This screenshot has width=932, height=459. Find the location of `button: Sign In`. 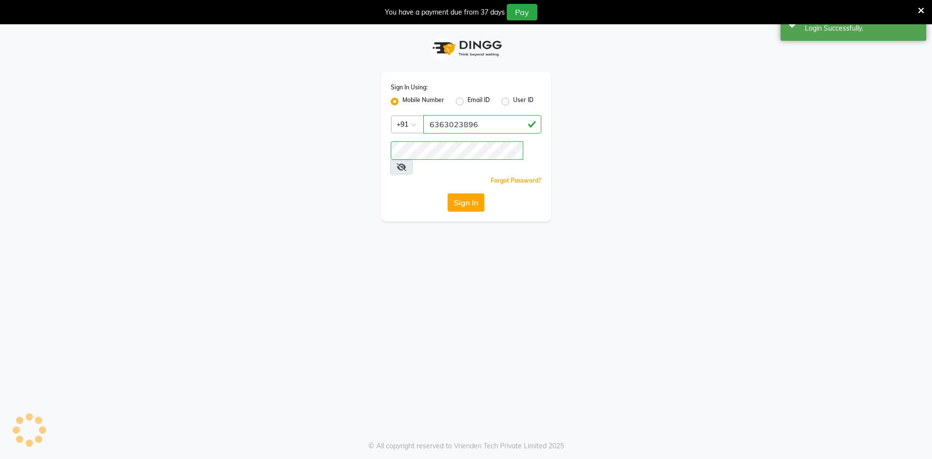

button: Sign In is located at coordinates (466, 203).